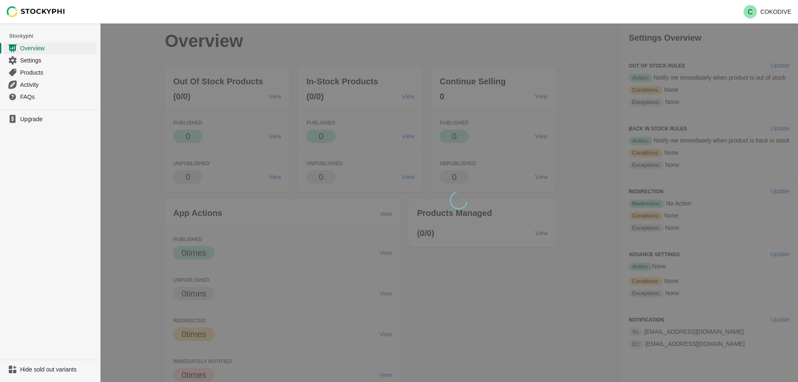 The width and height of the screenshot is (798, 382). What do you see at coordinates (750, 12) in the screenshot?
I see `text: C` at bounding box center [750, 12].